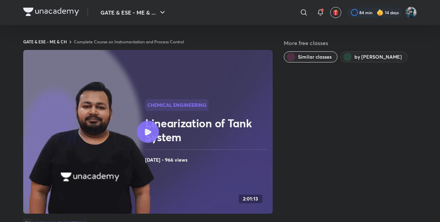 This screenshot has height=222, width=440. What do you see at coordinates (336, 12) in the screenshot?
I see `button: avatar` at bounding box center [336, 12].